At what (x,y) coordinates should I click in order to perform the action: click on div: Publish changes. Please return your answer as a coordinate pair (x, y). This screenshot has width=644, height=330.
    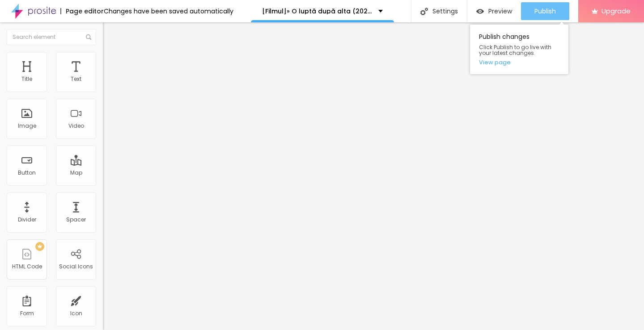
    Looking at the image, I should click on (519, 49).